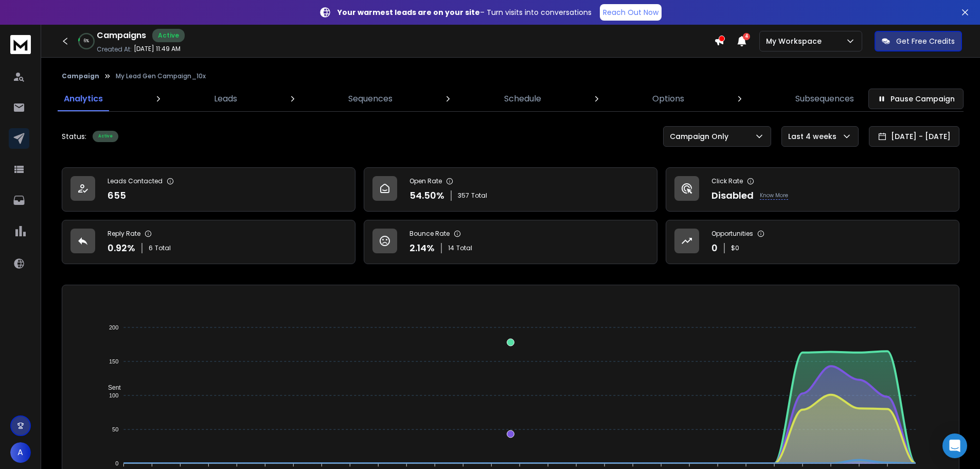 The image size is (980, 469). What do you see at coordinates (464, 12) in the screenshot?
I see `p: – Turn visits into conversations` at bounding box center [464, 12].